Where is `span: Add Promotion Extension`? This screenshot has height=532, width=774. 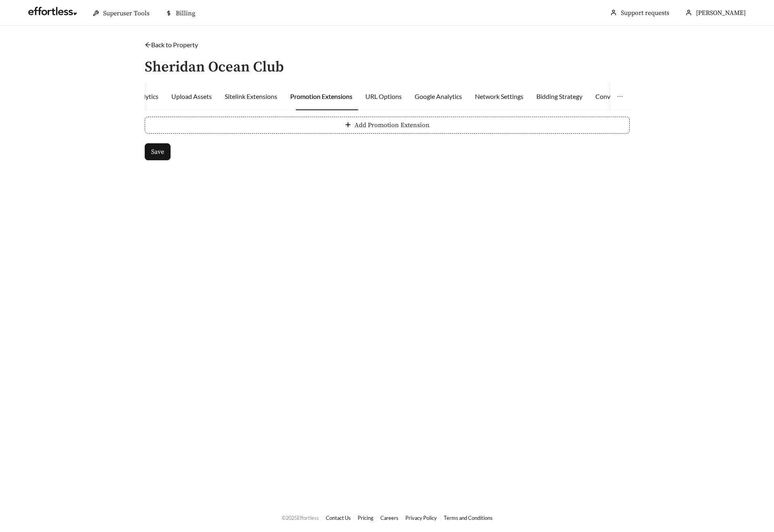 span: Add Promotion Extension is located at coordinates (392, 125).